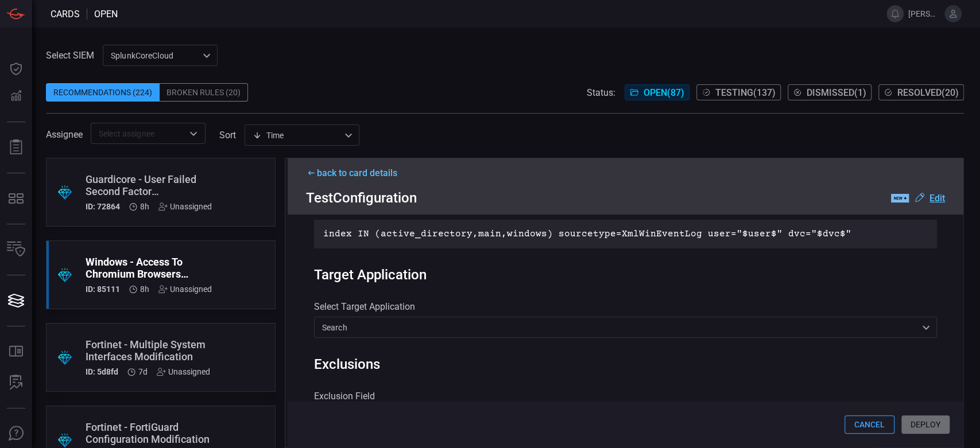 This screenshot has height=448, width=980. I want to click on span: Aug 18, 2025 2:22 AM, so click(143, 372).